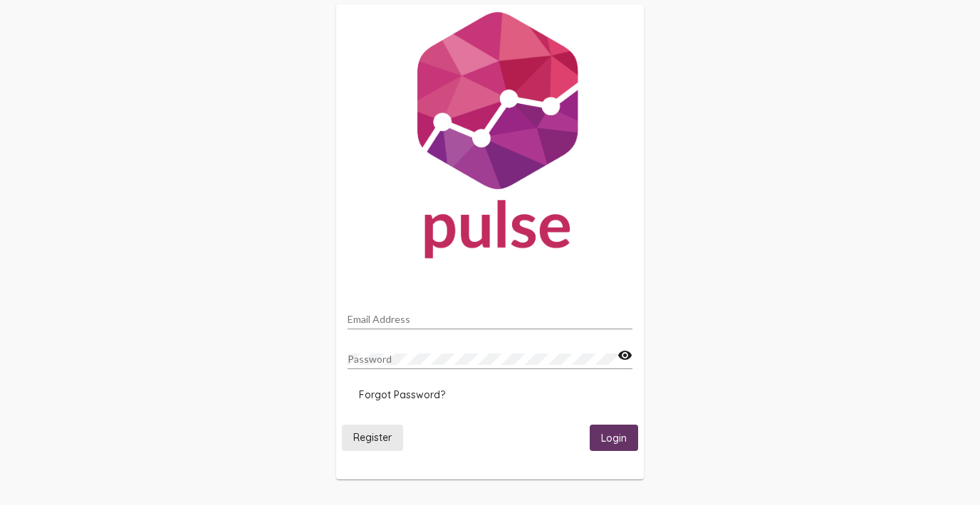 The image size is (980, 505). Describe the element at coordinates (372, 437) in the screenshot. I see `button: Register` at that location.